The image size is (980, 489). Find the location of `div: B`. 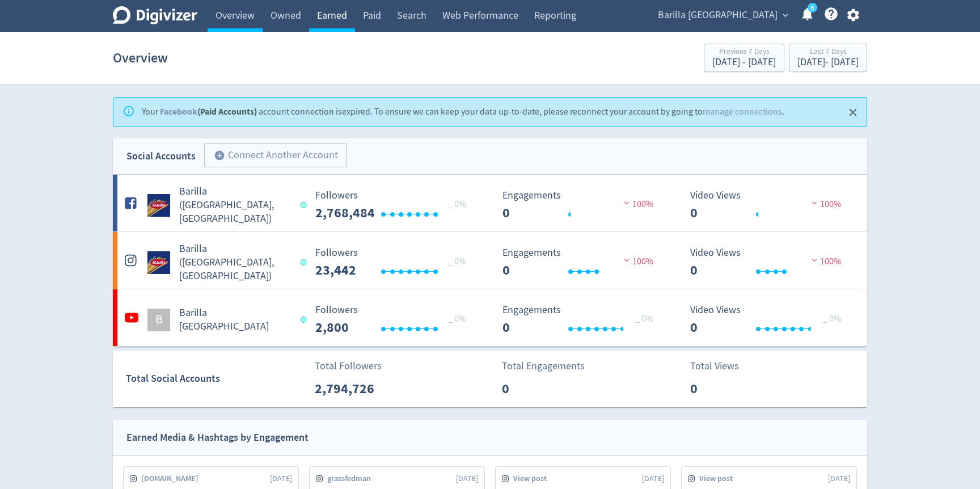

div: B is located at coordinates (158, 320).